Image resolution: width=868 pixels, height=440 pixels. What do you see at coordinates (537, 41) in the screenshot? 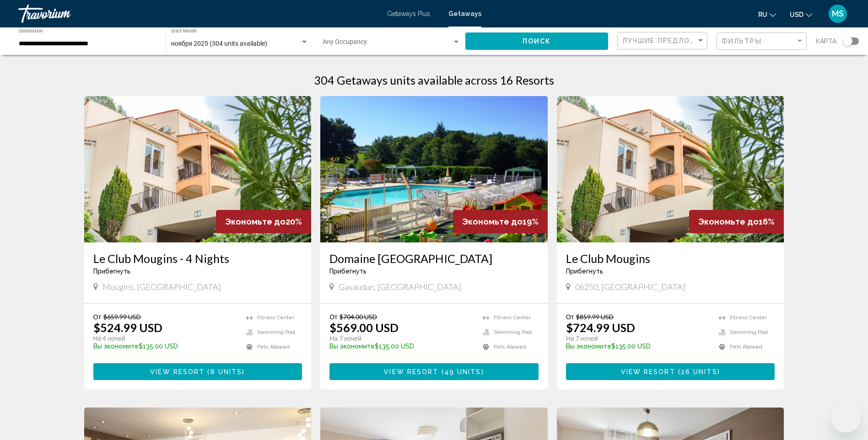
I see `button: Поиск` at bounding box center [537, 41].